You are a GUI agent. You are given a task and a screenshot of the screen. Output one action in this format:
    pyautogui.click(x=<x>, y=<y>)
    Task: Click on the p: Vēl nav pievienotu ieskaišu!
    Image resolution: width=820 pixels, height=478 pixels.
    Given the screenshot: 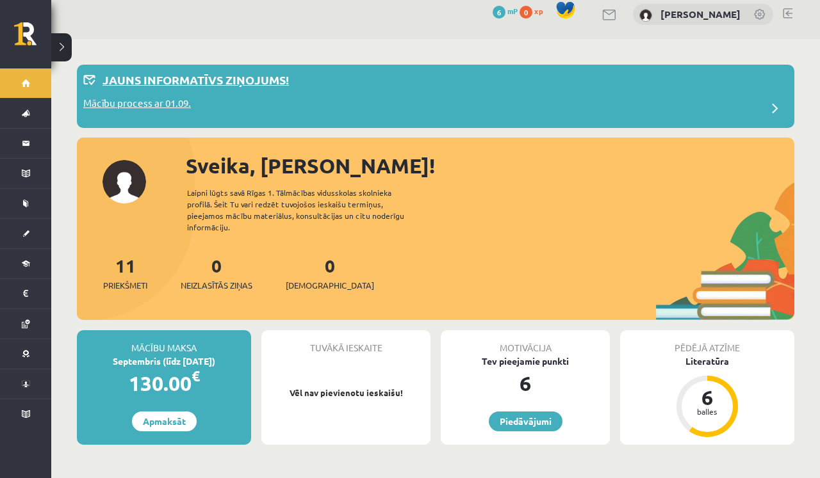 What is the action you would take?
    pyautogui.click(x=346, y=393)
    